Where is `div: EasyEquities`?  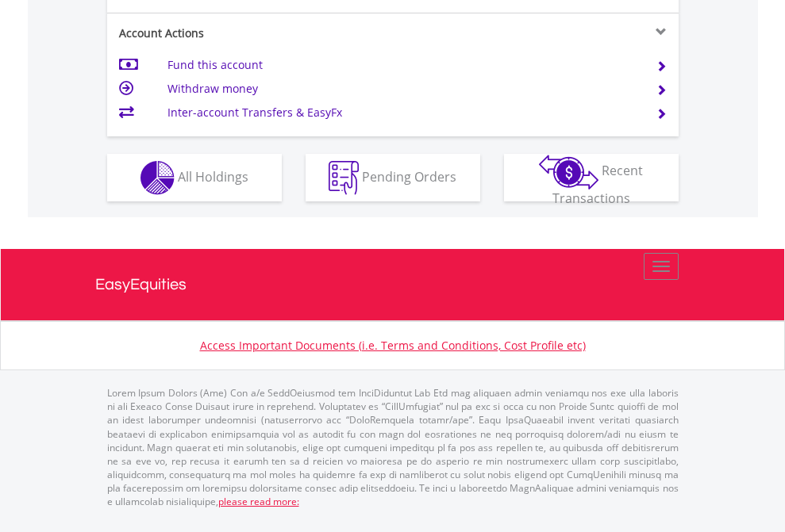 div: EasyEquities is located at coordinates (392, 284).